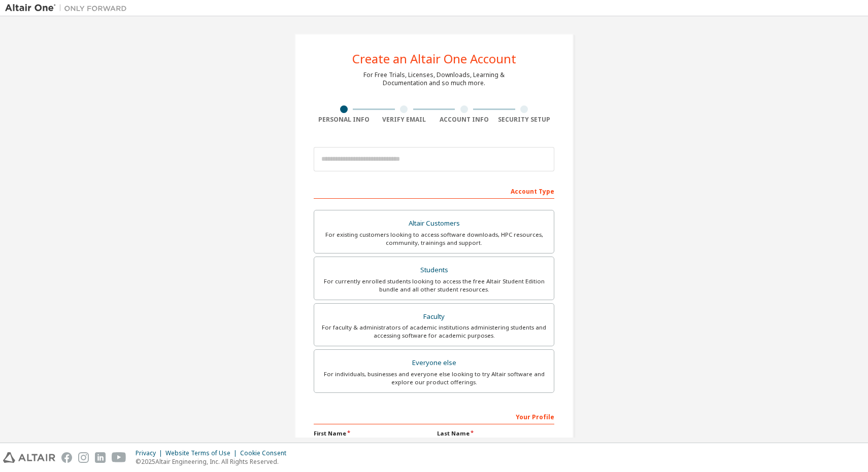  What do you see at coordinates (119, 457) in the screenshot?
I see `img: youtube.svg` at bounding box center [119, 457].